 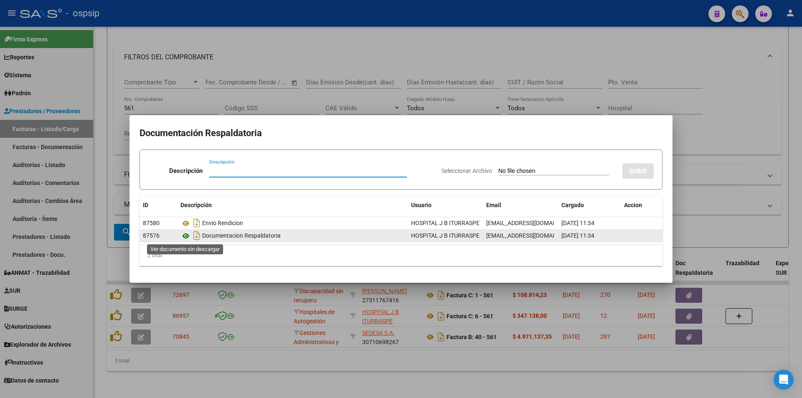 What do you see at coordinates (145, 205) in the screenshot?
I see `span: ID` at bounding box center [145, 205].